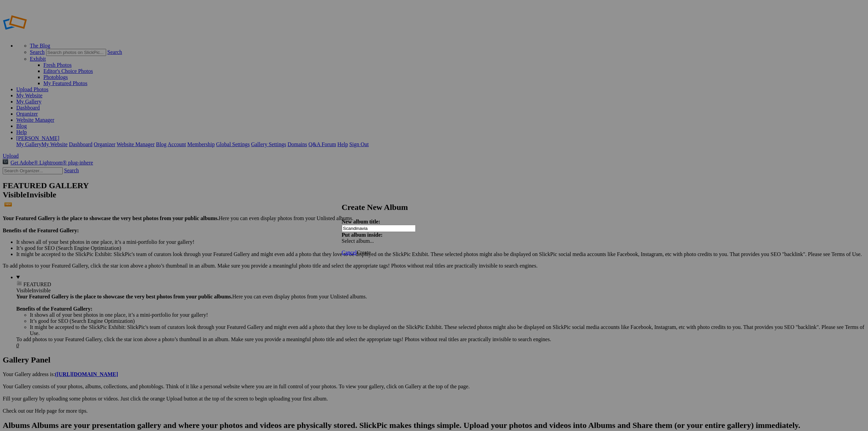 The image size is (868, 431). I want to click on span: Cancel, so click(349, 252).